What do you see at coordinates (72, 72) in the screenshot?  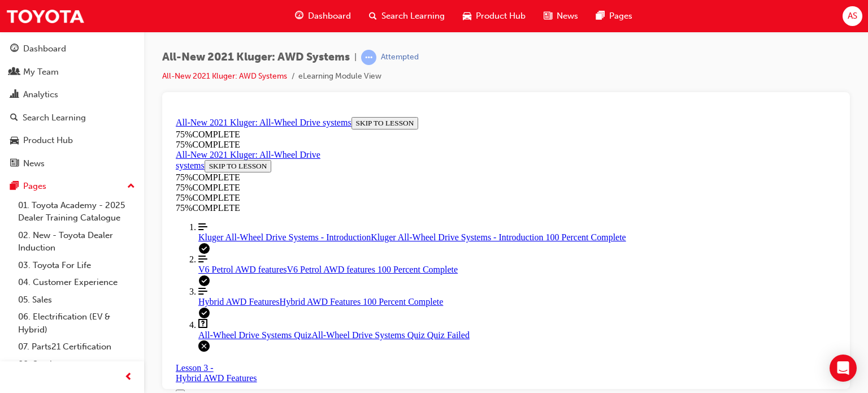 I see `a: My Team` at bounding box center [72, 72].